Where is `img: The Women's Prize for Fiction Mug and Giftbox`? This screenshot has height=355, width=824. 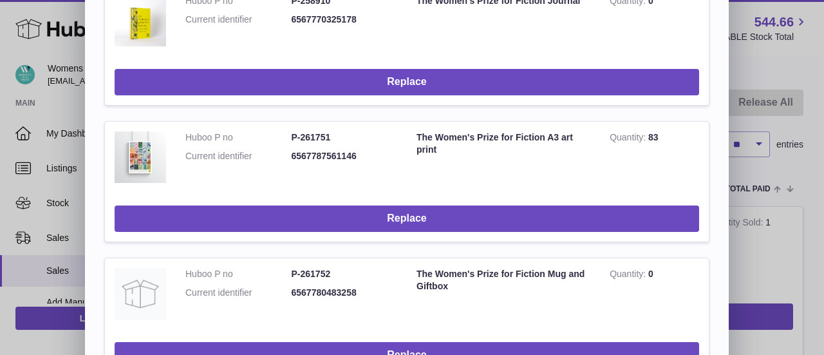
img: The Women's Prize for Fiction Mug and Giftbox is located at coordinates (140, 293).